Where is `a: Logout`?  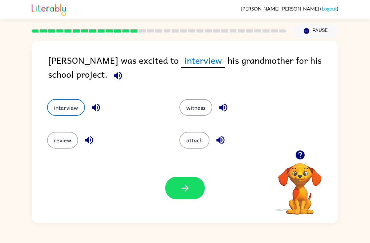 a: Logout is located at coordinates (329, 8).